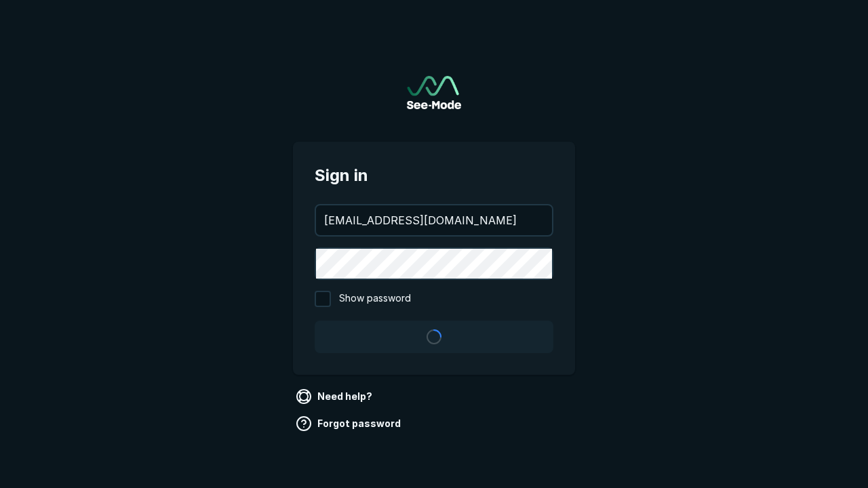 This screenshot has width=868, height=488. What do you see at coordinates (349, 424) in the screenshot?
I see `a: Forgot password` at bounding box center [349, 424].